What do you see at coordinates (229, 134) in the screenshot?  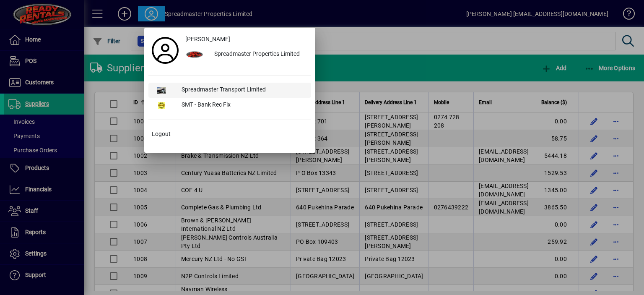 I see `button: Logout` at bounding box center [229, 134].